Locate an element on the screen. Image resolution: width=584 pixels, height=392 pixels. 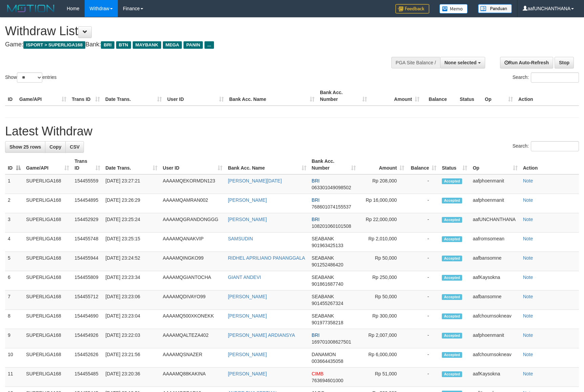
th: Game/API is located at coordinates (42, 96).